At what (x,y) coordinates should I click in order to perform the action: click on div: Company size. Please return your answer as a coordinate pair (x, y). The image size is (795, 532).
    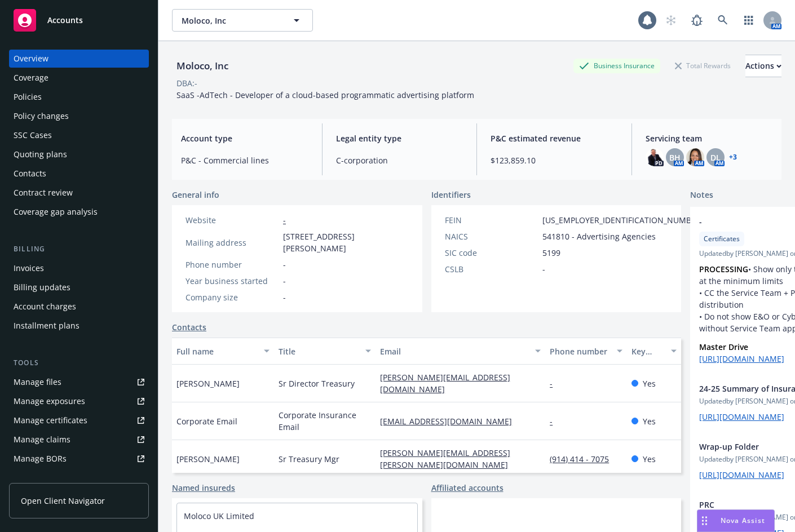
    Looking at the image, I should click on (232, 297).